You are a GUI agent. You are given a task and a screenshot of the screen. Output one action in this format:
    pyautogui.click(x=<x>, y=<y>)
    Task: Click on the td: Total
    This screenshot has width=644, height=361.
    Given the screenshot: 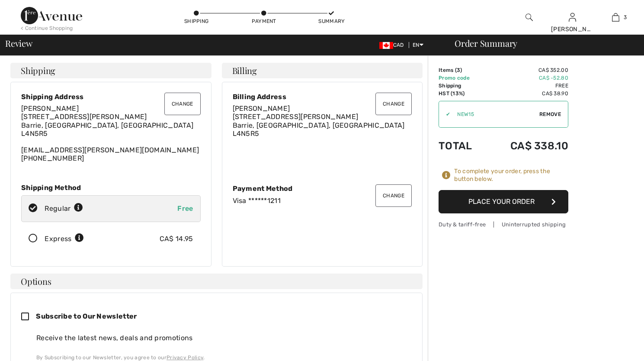 What is the action you would take?
    pyautogui.click(x=462, y=146)
    